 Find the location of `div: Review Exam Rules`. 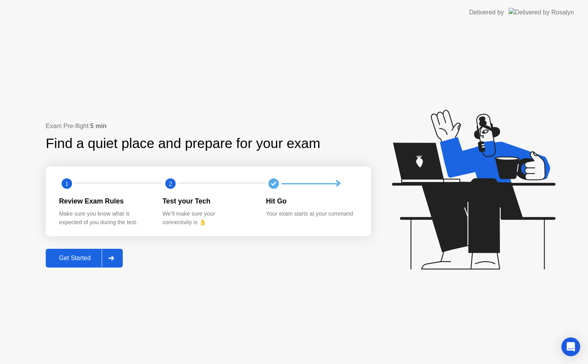

div: Review Exam Rules is located at coordinates (105, 201).